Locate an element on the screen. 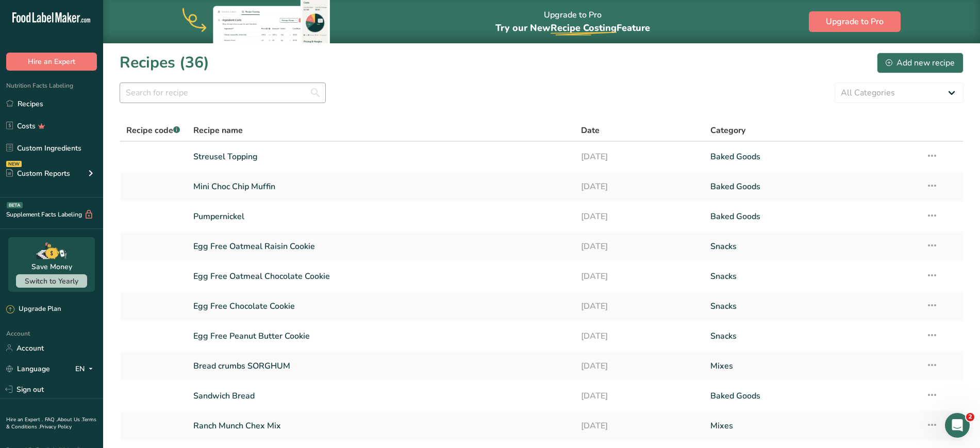 Image resolution: width=980 pixels, height=448 pixels. span: Date is located at coordinates (590, 130).